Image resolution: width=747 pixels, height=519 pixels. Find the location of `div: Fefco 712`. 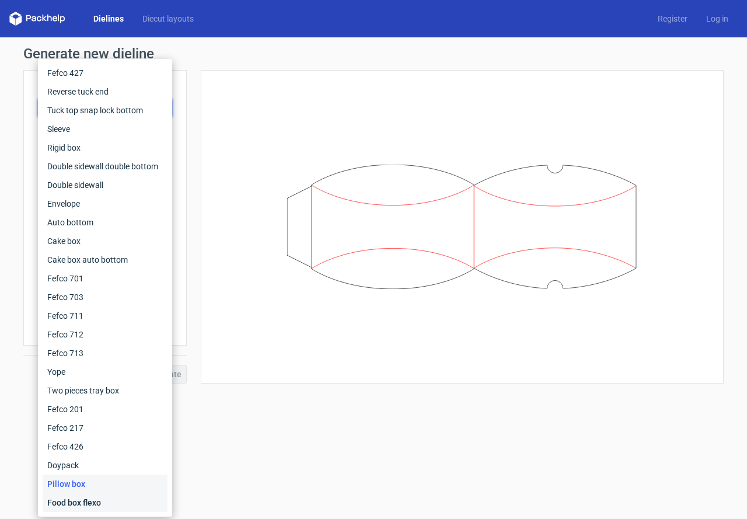

div: Fefco 712 is located at coordinates (105, 334).